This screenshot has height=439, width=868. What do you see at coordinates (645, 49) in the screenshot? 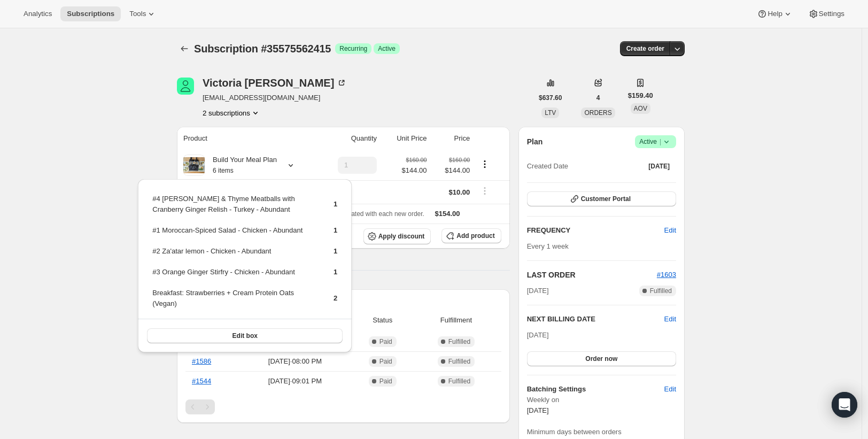
I see `button: Create order` at bounding box center [645, 49].